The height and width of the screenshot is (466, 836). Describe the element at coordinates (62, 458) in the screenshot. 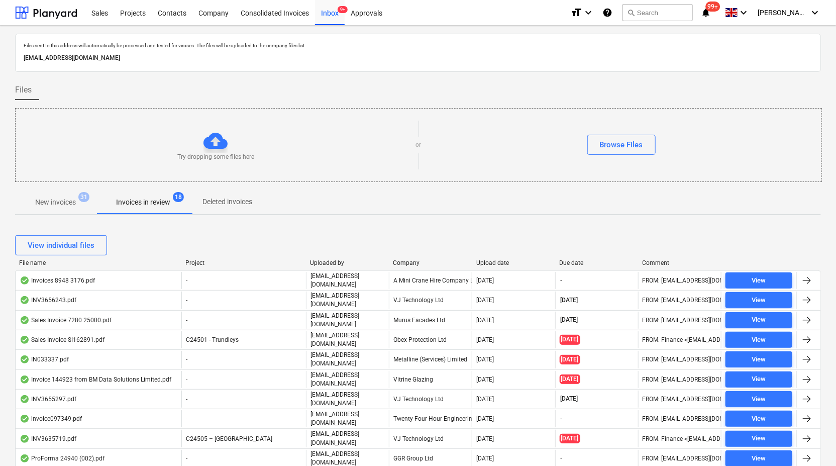

I see `div: ProForma 24940 (002).pdf` at that location.